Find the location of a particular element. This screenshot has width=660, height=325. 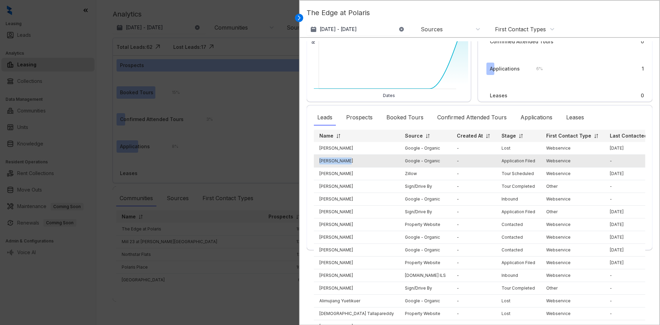

div: Prospects is located at coordinates (359, 117).